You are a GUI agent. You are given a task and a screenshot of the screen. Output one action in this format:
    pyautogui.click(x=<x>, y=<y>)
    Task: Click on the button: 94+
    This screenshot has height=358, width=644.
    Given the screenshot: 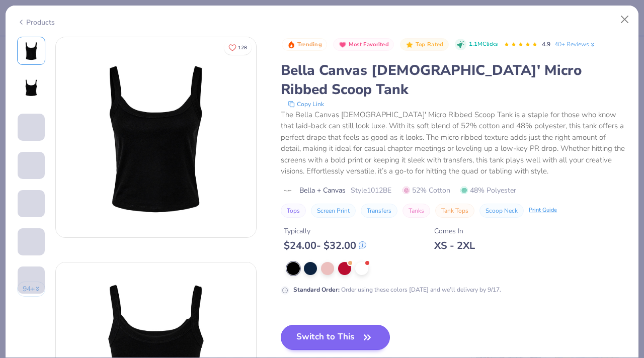 What is the action you would take?
    pyautogui.click(x=31, y=289)
    